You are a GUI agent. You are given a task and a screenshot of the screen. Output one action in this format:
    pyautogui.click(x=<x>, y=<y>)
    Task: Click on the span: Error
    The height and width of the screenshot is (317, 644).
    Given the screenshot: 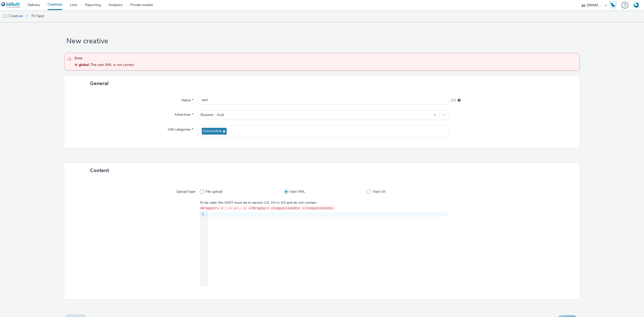 What is the action you would take?
    pyautogui.click(x=325, y=59)
    